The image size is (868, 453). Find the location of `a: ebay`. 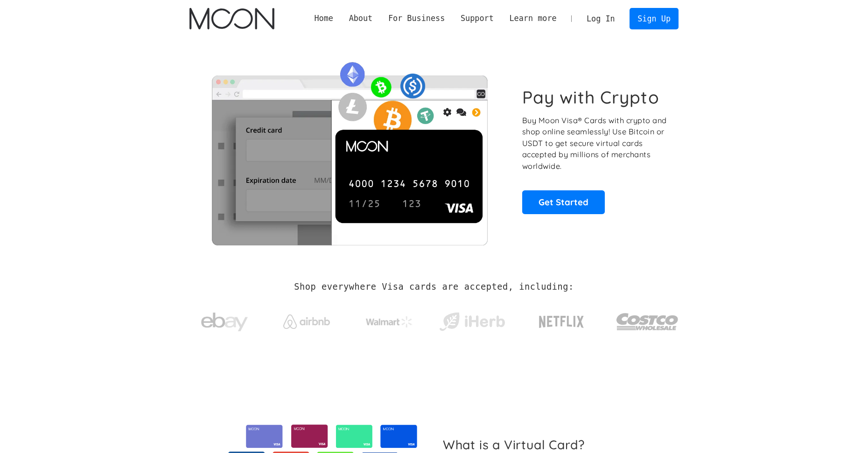

a: ebay is located at coordinates (224, 320).